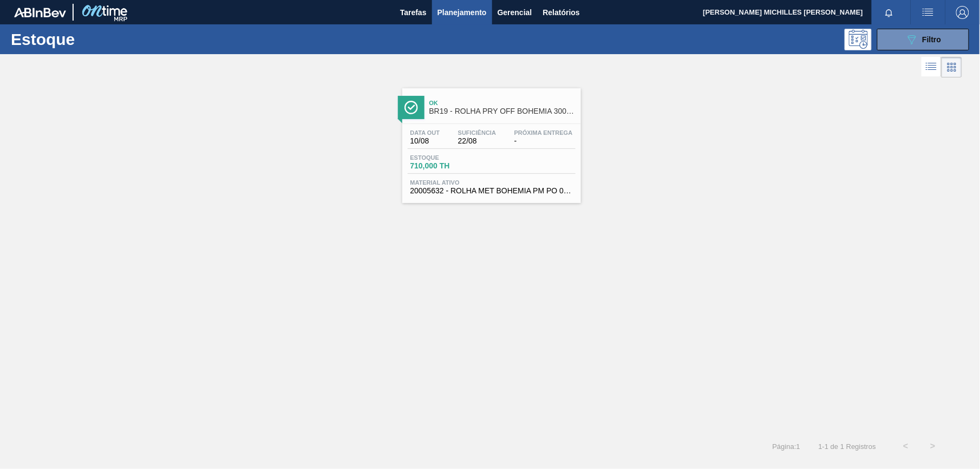 Image resolution: width=980 pixels, height=469 pixels. Describe the element at coordinates (923, 39) in the screenshot. I see `button: Filtro` at that location.